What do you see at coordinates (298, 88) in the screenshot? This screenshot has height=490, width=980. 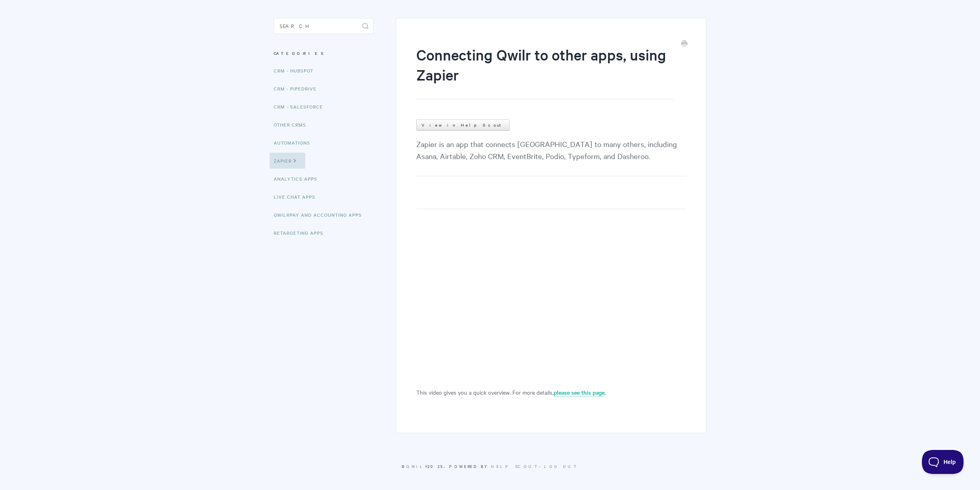 I see `a: CRM - Pipedrive` at bounding box center [298, 88].